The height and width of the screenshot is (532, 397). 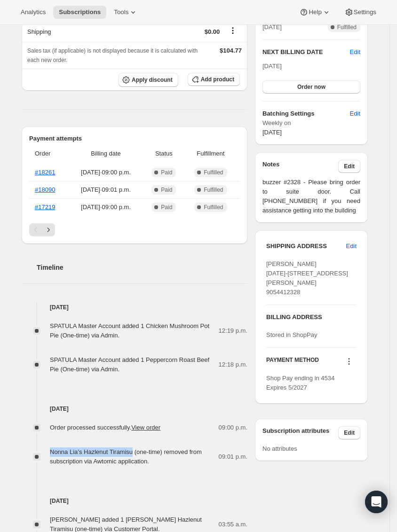 What do you see at coordinates (233, 456) in the screenshot?
I see `span: 09:01 p.m.` at bounding box center [233, 456].